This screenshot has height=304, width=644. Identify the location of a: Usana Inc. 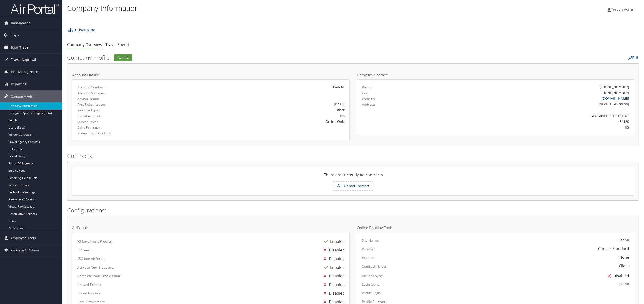
(84, 30).